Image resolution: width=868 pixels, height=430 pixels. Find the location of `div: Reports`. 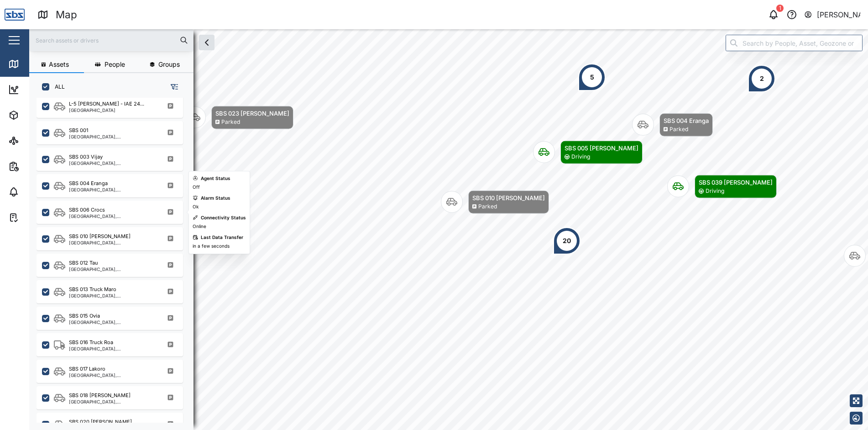

div: Reports is located at coordinates (39, 166).